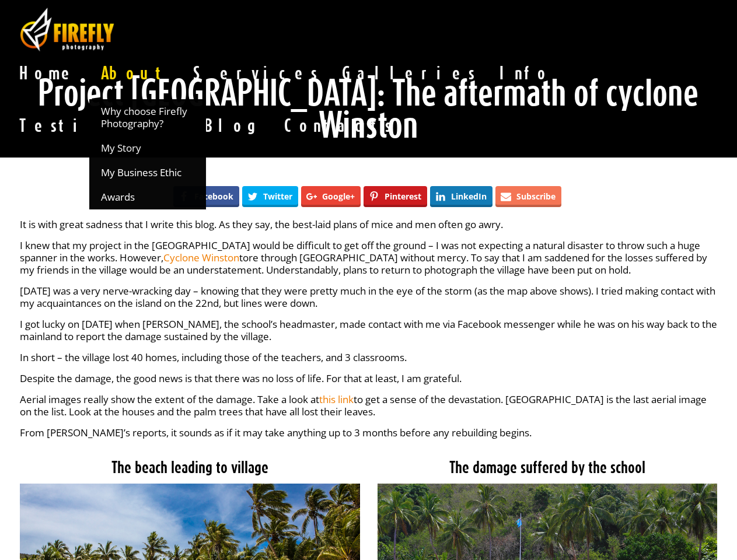  Describe the element at coordinates (369, 405) in the screenshot. I see `p: Aerial images really show the extent of the damage. Take a look at to get a sense of the devastat...` at that location.